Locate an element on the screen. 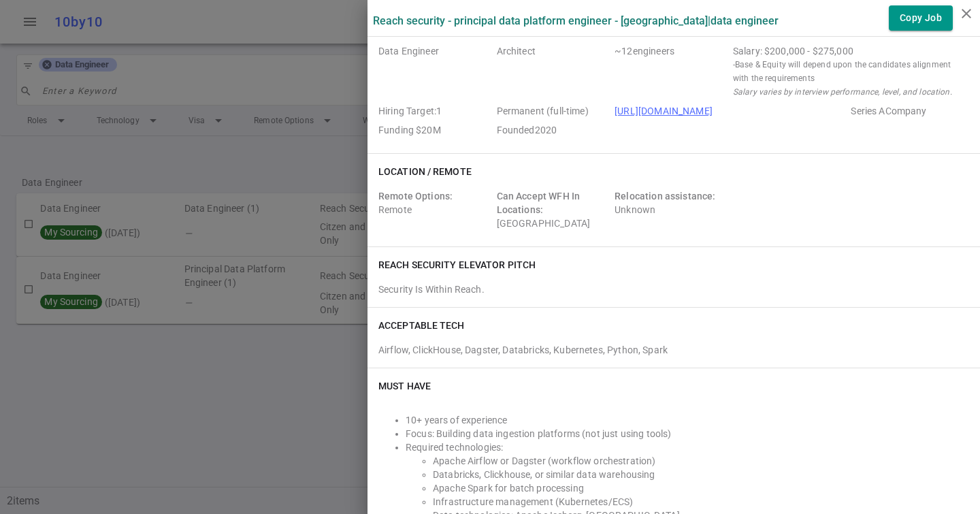  li: Focus: Building data ingestion platforms (not just using tools) is located at coordinates (688, 434).